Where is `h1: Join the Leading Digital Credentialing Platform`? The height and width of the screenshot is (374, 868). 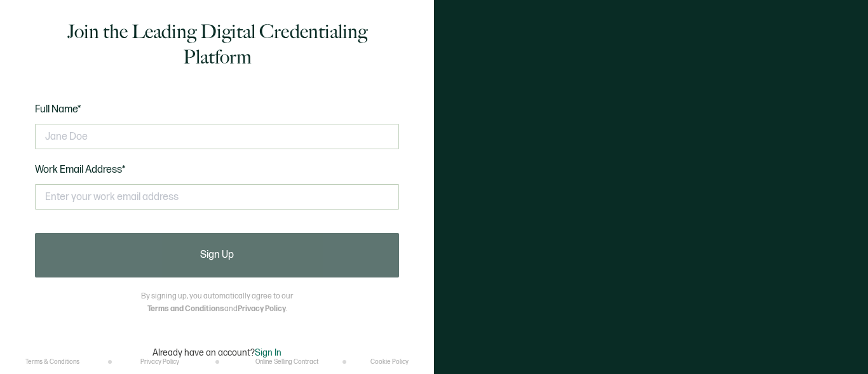
h1: Join the Leading Digital Credentialing Platform is located at coordinates (217, 45).